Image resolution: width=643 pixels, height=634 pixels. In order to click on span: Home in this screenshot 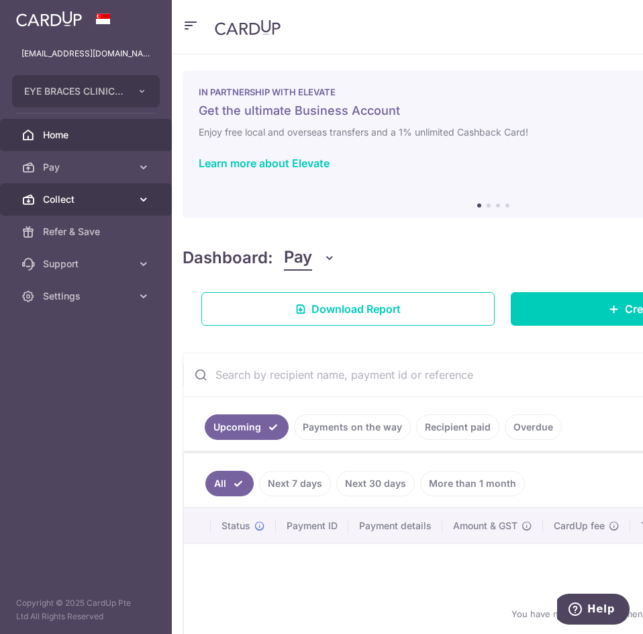, I will do `click(87, 135)`.